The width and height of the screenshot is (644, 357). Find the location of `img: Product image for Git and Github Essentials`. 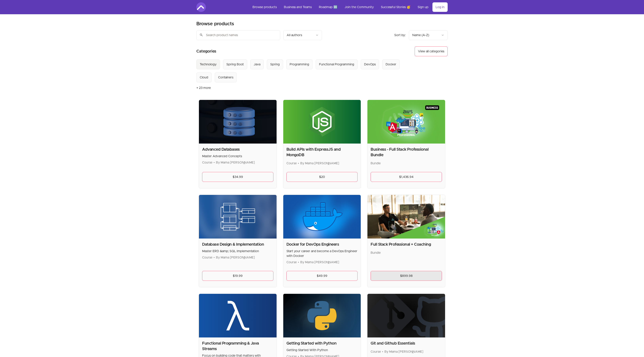

img: Product image for Git and Github Essentials is located at coordinates (406, 316).